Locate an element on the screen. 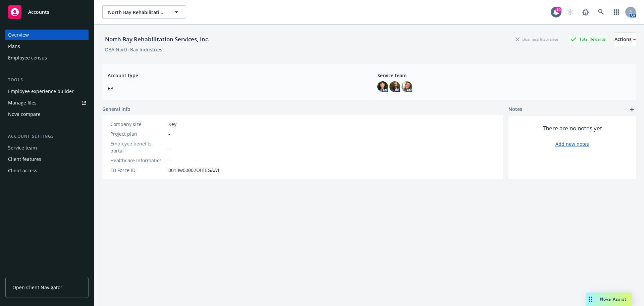  a: Accounts is located at coordinates (47, 12).